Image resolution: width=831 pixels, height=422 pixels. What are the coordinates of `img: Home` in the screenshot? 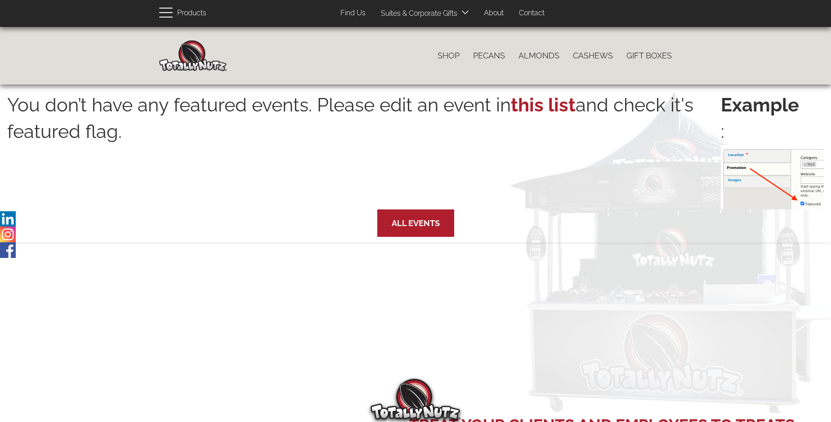 It's located at (193, 56).